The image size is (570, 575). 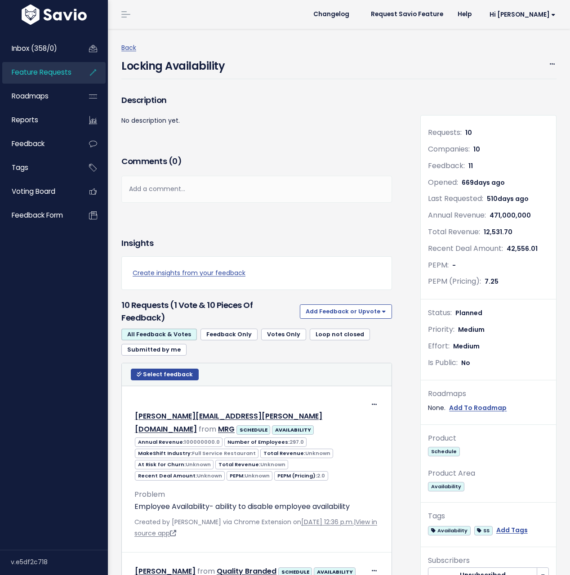 I want to click on span: Select feedback, so click(x=168, y=374).